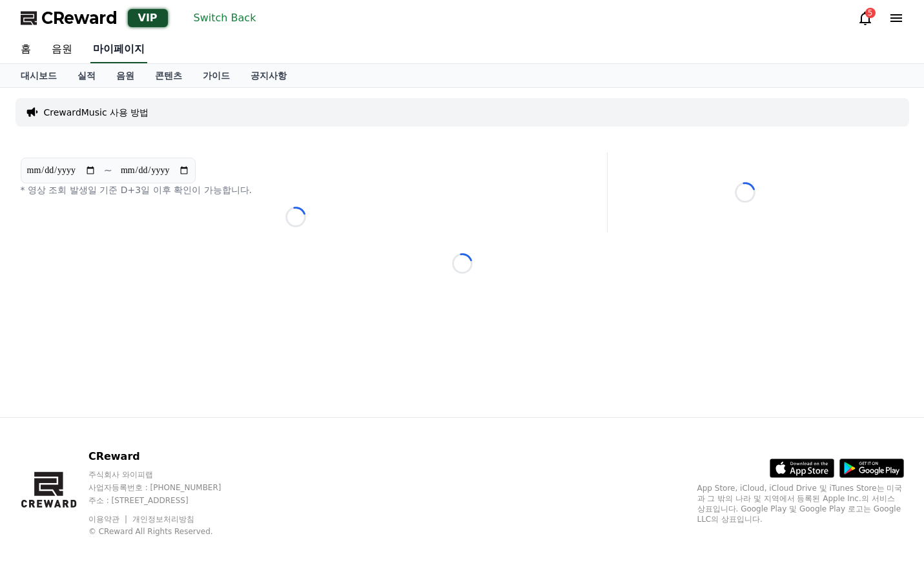 The image size is (924, 578). I want to click on a: CReward, so click(69, 18).